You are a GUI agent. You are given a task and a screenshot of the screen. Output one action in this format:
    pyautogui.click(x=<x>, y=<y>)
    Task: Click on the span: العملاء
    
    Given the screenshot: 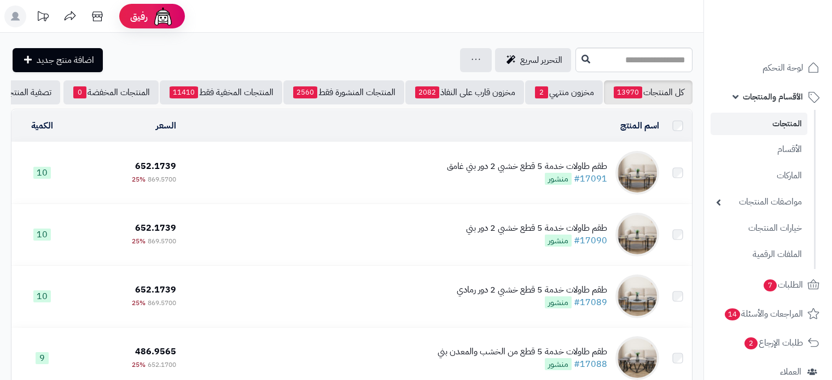 What is the action you would take?
    pyautogui.click(x=790, y=372)
    